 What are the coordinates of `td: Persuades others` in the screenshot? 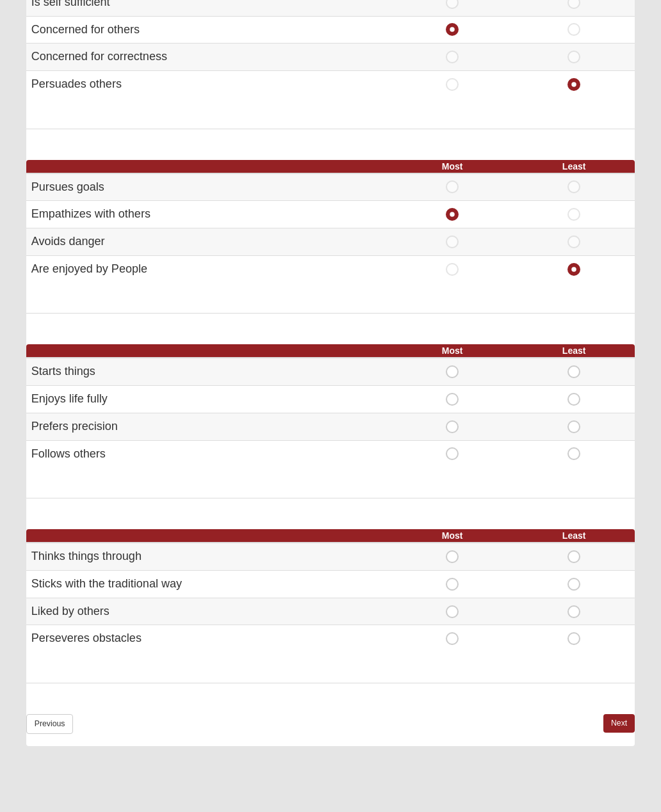 It's located at (209, 84).